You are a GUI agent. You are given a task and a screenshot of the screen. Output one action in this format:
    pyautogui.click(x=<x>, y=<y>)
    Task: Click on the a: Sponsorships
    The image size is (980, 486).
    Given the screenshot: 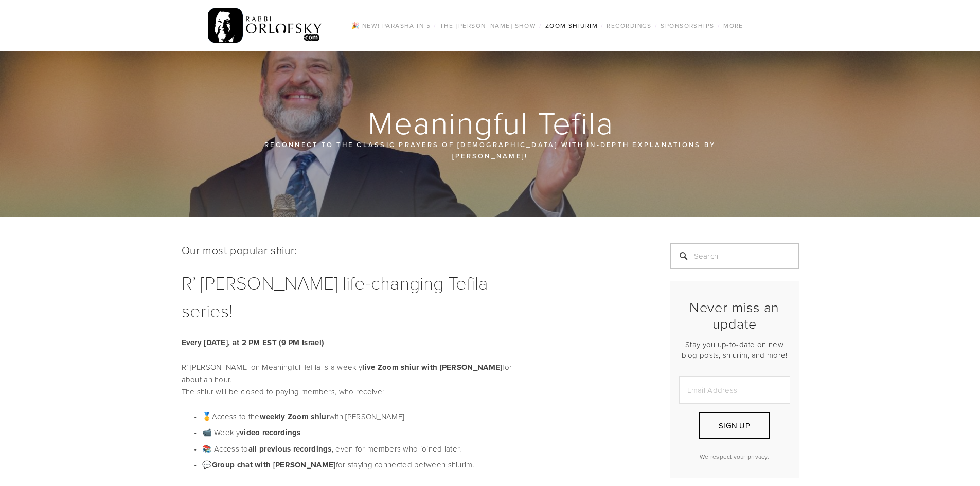 What is the action you would take?
    pyautogui.click(x=687, y=26)
    